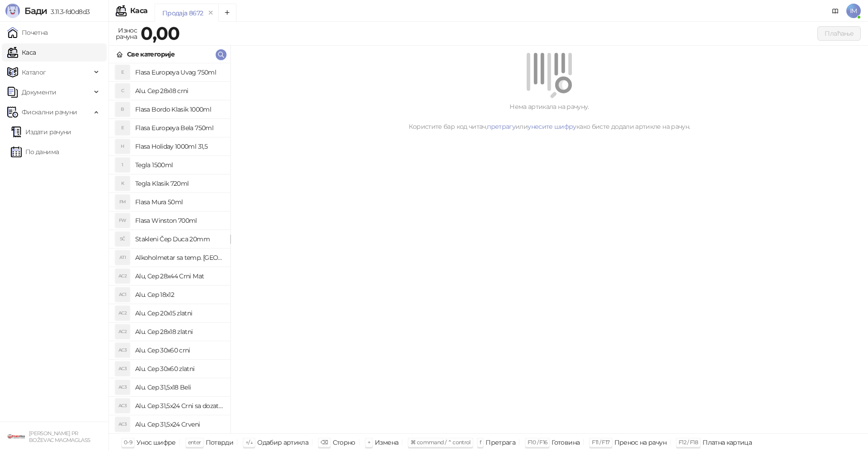 The image size is (868, 451). I want to click on span: enter, so click(194, 442).